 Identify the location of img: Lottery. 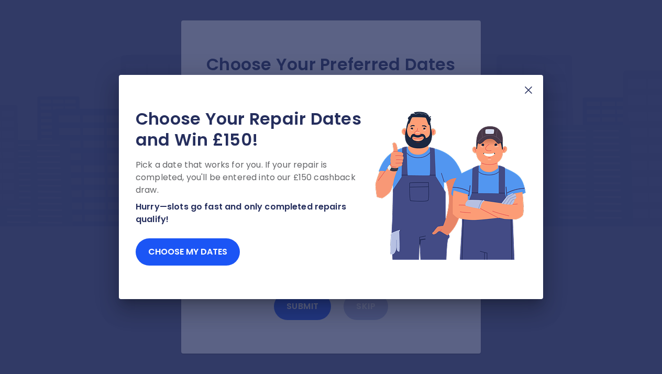
(451, 185).